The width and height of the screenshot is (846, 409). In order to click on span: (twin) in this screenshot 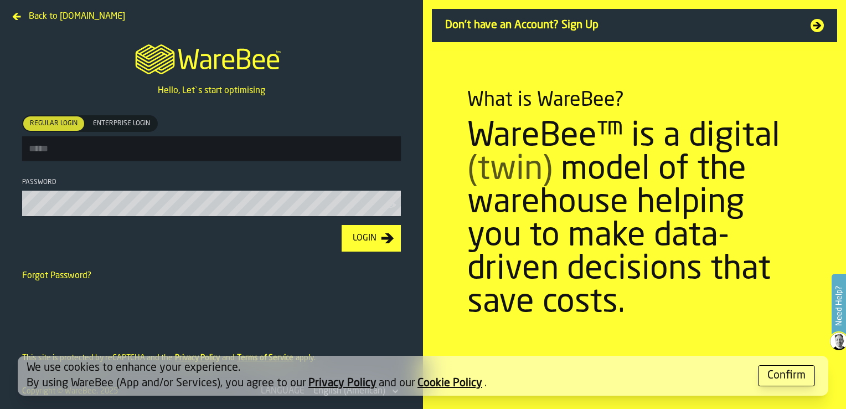, I will do `click(510, 170)`.